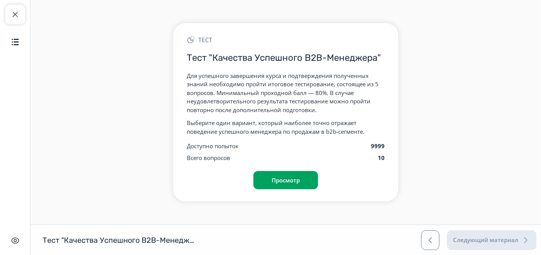 The width and height of the screenshot is (541, 255). I want to click on b: 10, so click(381, 158).